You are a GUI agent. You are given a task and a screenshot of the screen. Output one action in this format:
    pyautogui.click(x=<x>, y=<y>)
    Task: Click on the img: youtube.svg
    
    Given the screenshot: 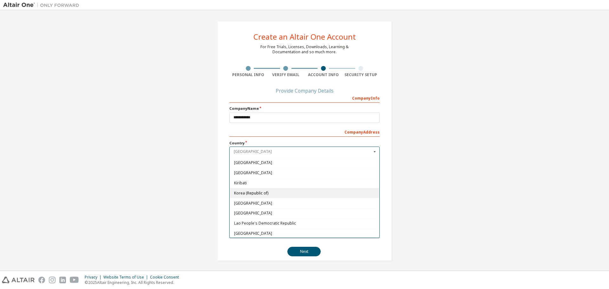 What is the action you would take?
    pyautogui.click(x=74, y=280)
    